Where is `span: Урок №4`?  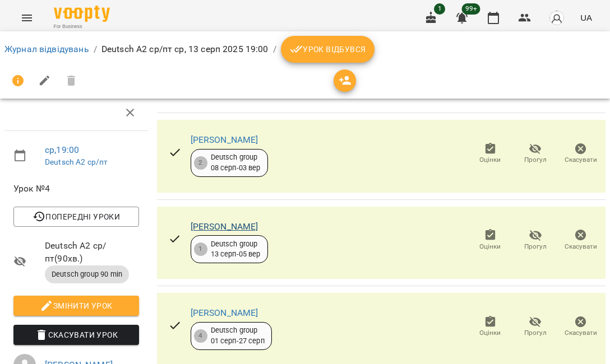
span: Урок №4 is located at coordinates (76, 189).